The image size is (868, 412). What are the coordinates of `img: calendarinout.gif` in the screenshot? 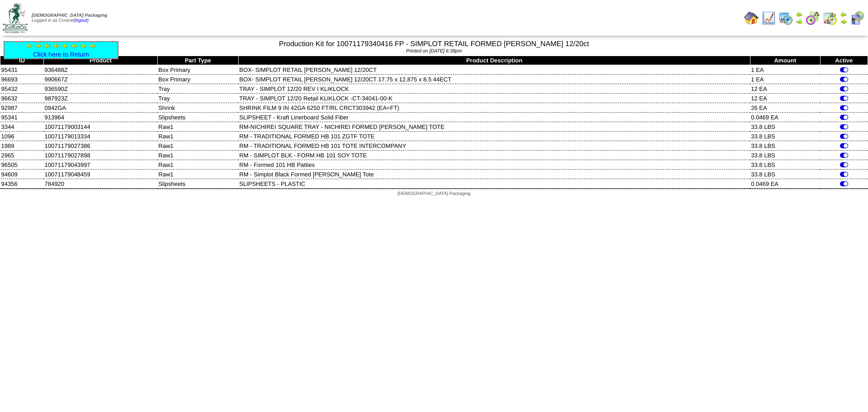 It's located at (830, 18).